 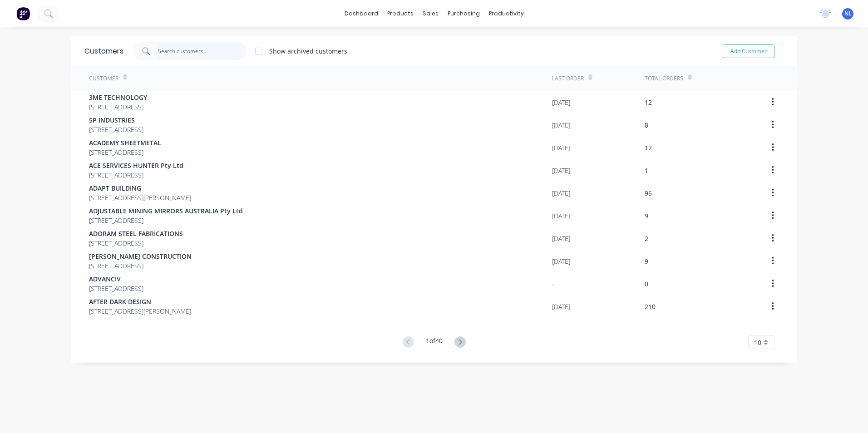 What do you see at coordinates (647, 125) in the screenshot?
I see `div: 8` at bounding box center [647, 125].